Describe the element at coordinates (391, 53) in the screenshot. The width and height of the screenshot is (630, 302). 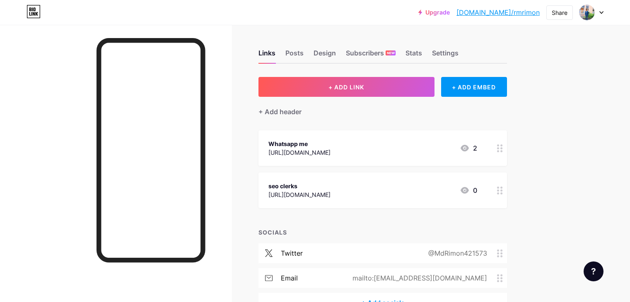
I see `span: NEW` at that location.